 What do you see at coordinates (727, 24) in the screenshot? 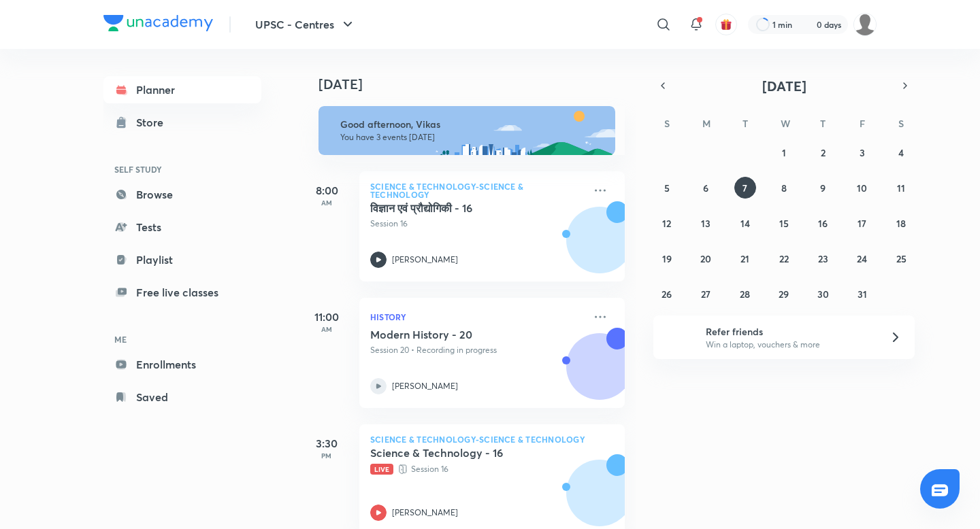
I see `button: avatar` at bounding box center [727, 24].